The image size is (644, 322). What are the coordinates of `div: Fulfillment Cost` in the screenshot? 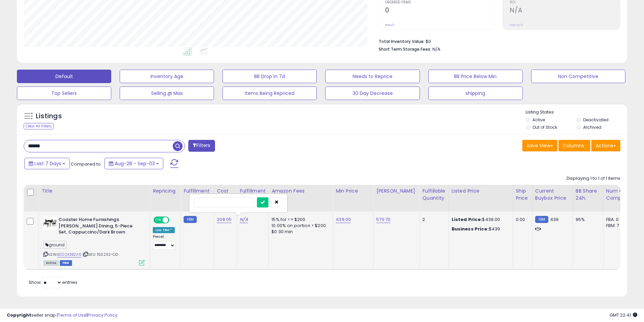 It's located at (252, 195).